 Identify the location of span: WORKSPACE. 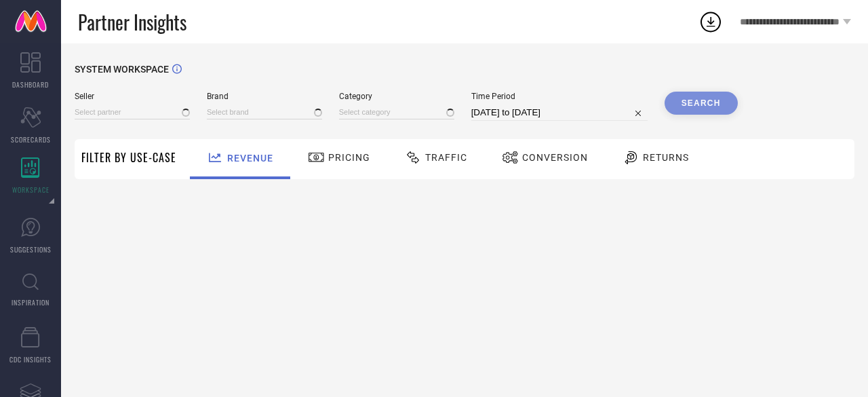
(31, 189).